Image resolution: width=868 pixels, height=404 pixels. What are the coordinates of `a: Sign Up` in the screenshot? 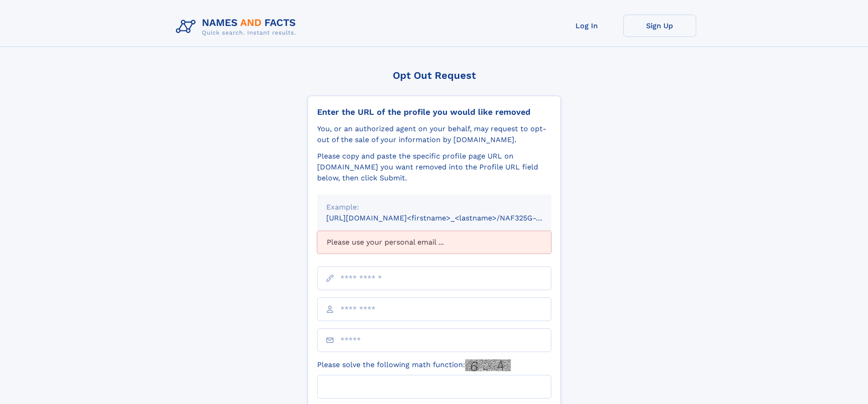 It's located at (659, 26).